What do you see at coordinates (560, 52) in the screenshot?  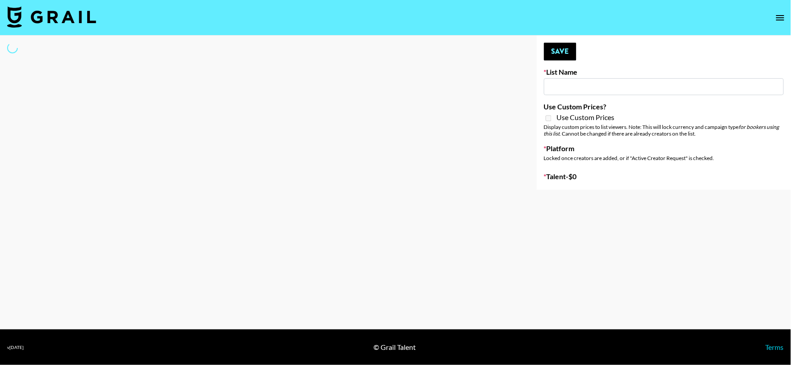 I see `button: Save` at bounding box center [560, 52].